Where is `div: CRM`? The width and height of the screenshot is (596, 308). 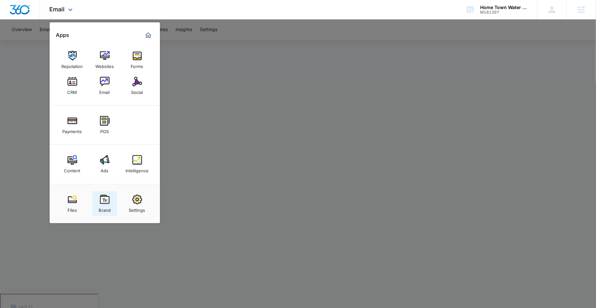
div: CRM is located at coordinates (72, 91).